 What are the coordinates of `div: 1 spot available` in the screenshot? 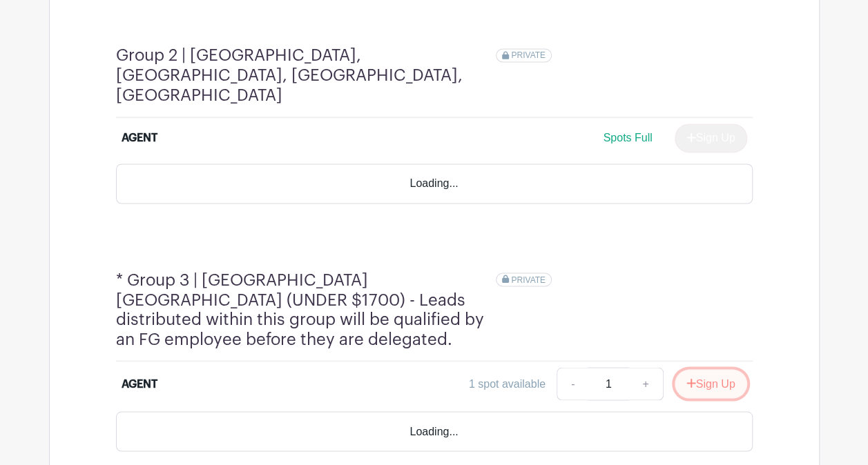 It's located at (506, 384).